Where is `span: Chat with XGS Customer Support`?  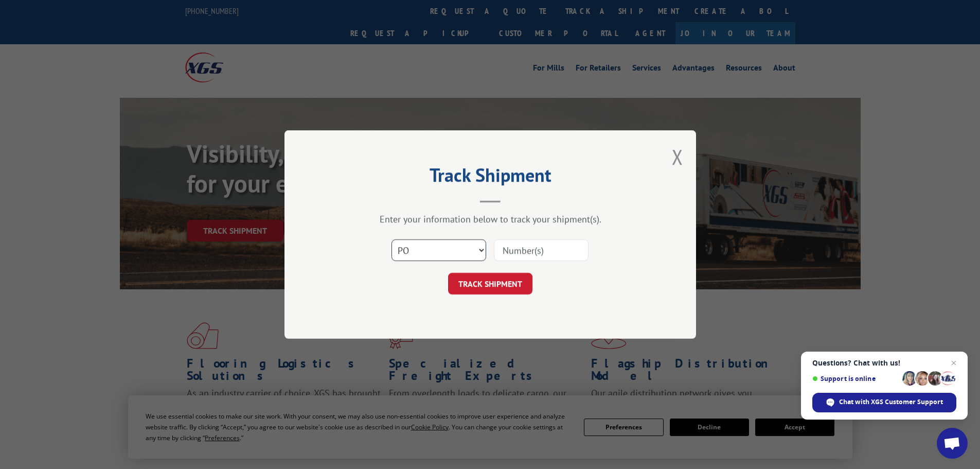
span: Chat with XGS Customer Support is located at coordinates (891, 402).